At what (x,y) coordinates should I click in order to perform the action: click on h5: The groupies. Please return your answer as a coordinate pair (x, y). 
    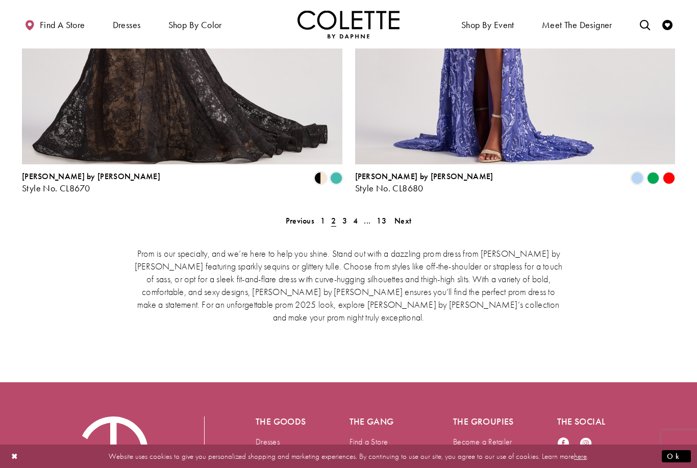
    Looking at the image, I should click on (485, 421).